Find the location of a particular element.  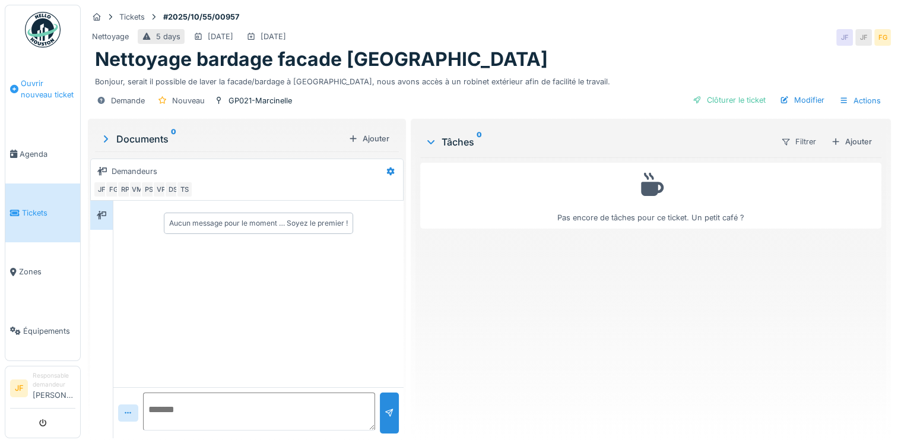

div: PS is located at coordinates (149, 189).